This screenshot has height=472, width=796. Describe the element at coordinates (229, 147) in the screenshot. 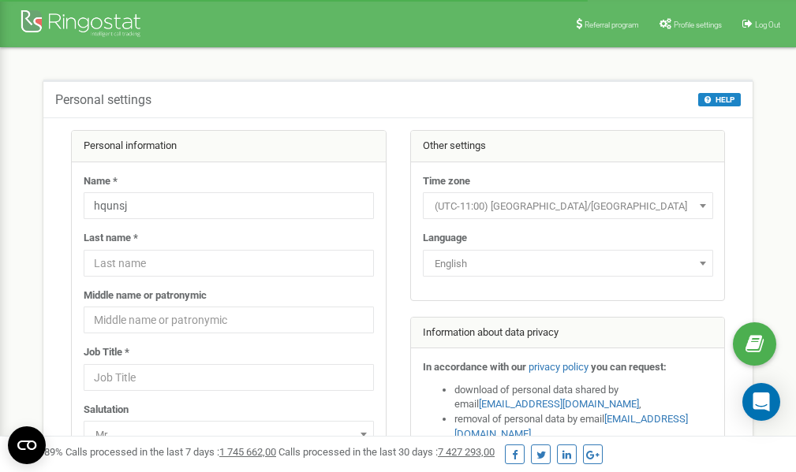

I see `div: Personal information` at that location.